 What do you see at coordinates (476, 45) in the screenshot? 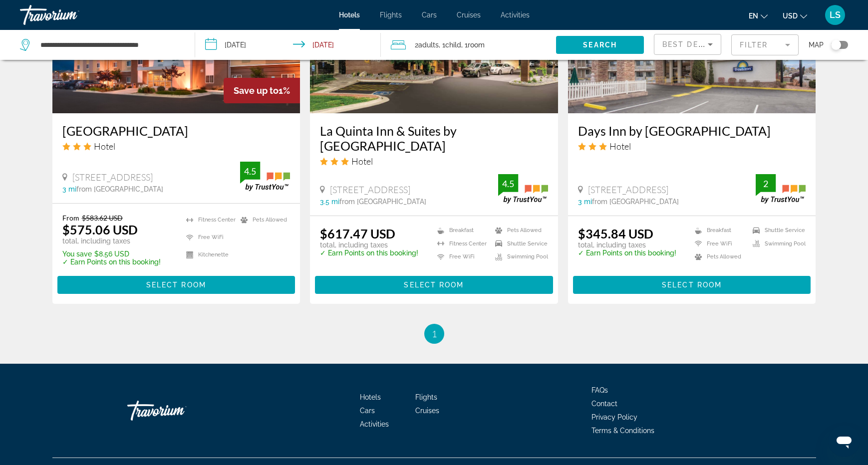
I see `span: Room` at bounding box center [476, 45].